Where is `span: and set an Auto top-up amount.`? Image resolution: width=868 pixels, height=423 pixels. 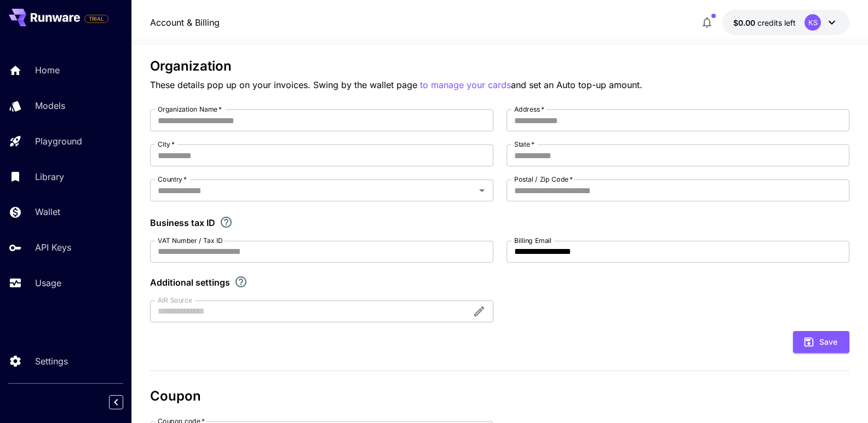
span: and set an Auto top-up amount. is located at coordinates (576, 85).